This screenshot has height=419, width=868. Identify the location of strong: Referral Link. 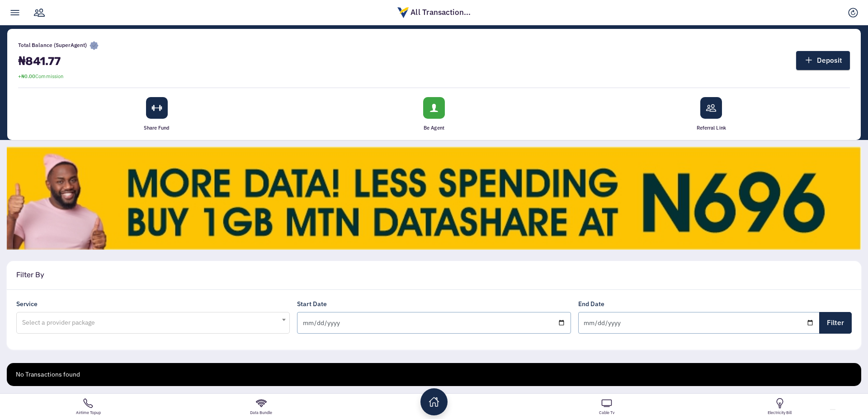
(711, 128).